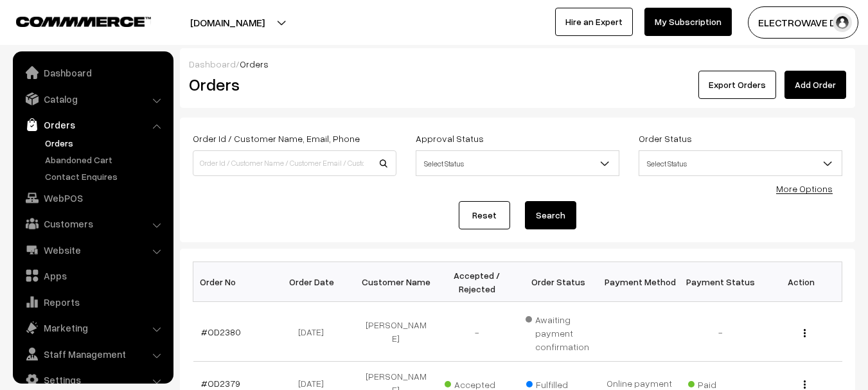 This screenshot has width=868, height=390. What do you see at coordinates (315, 282) in the screenshot?
I see `th: Order Date` at bounding box center [315, 282].